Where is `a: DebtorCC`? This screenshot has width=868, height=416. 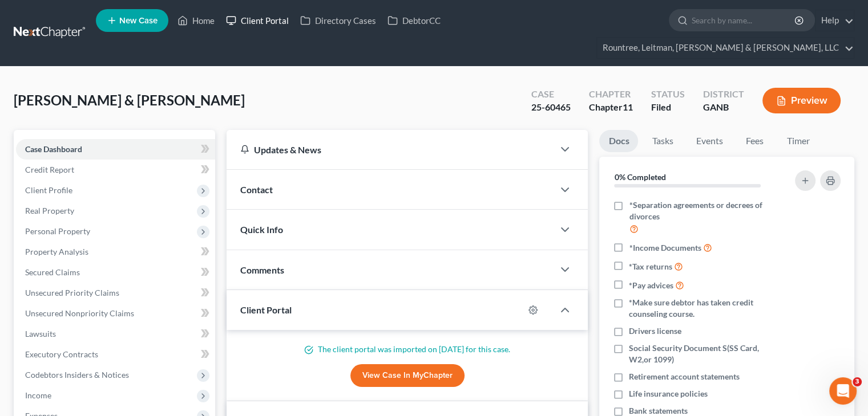
a: DebtorCC is located at coordinates (414, 21).